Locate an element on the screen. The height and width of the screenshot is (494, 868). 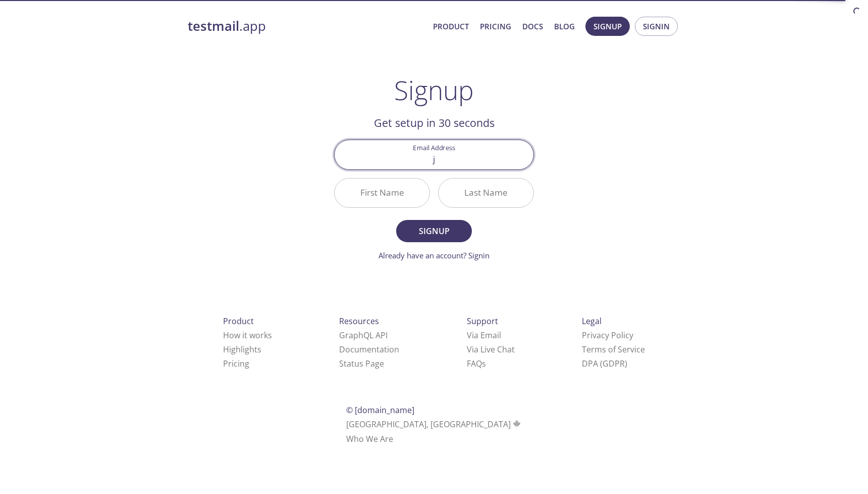
a: testmail.app is located at coordinates (306, 26).